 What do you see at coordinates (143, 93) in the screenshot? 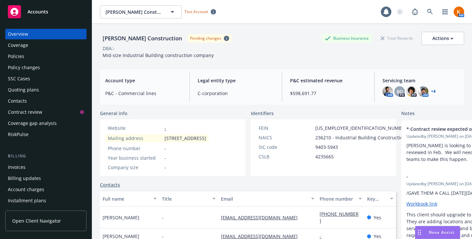
I see `span: P&C - Commercial lines` at bounding box center [143, 93].